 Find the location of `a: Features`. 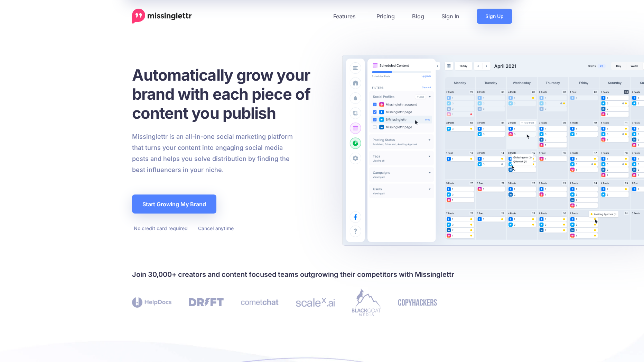

a: Features is located at coordinates (346, 16).